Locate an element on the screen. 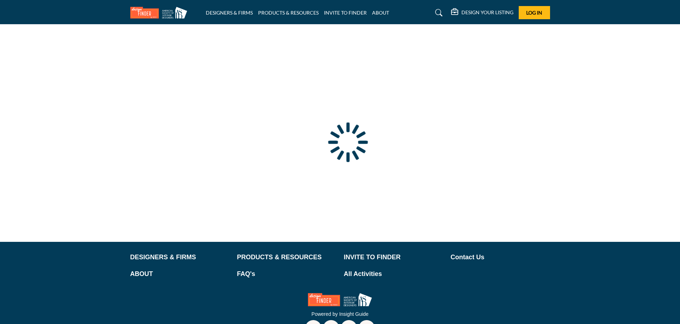 This screenshot has width=680, height=324. img: Site Logo is located at coordinates (161, 12).